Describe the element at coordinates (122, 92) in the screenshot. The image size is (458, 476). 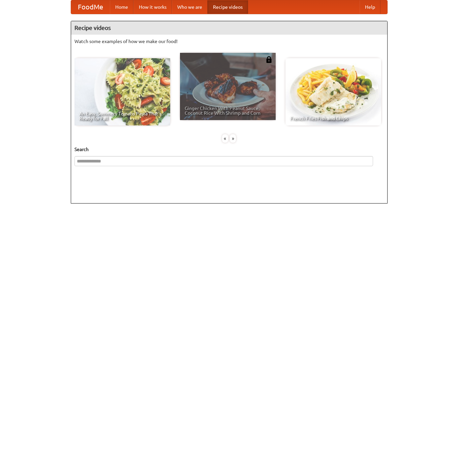
I see `a: An Easy, Summery Tomato Pasta That's Ready for Fall` at that location.